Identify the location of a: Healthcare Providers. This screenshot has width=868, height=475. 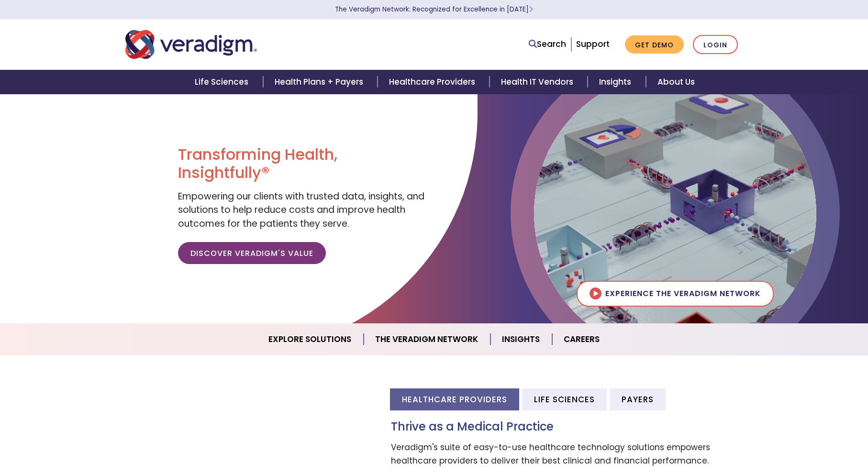
(434, 82).